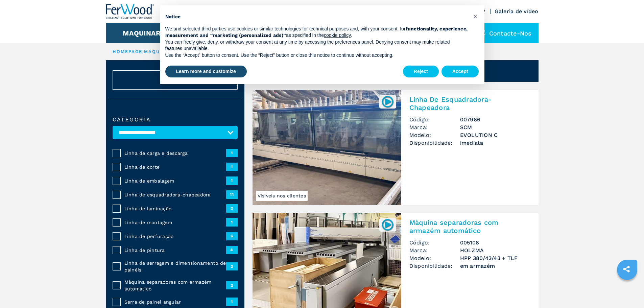  Describe the element at coordinates (175, 222) in the screenshot. I see `span: Linha de montagem` at that location.